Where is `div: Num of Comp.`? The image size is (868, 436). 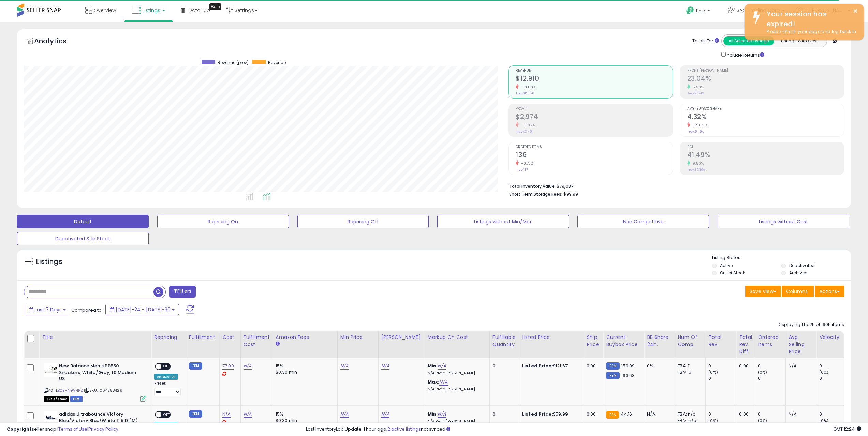
div: Num of Comp. is located at coordinates (690, 341).